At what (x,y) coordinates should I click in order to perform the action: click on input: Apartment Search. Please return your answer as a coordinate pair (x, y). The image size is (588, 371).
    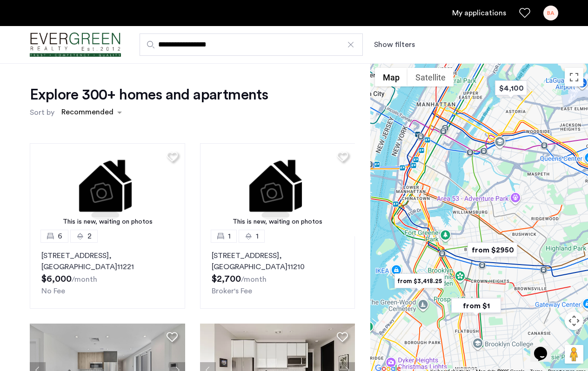
    Looking at the image, I should click on (251, 45).